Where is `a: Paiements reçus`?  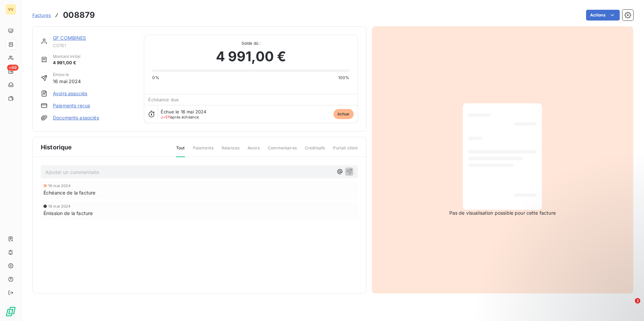
a: Paiements reçus is located at coordinates (71, 106).